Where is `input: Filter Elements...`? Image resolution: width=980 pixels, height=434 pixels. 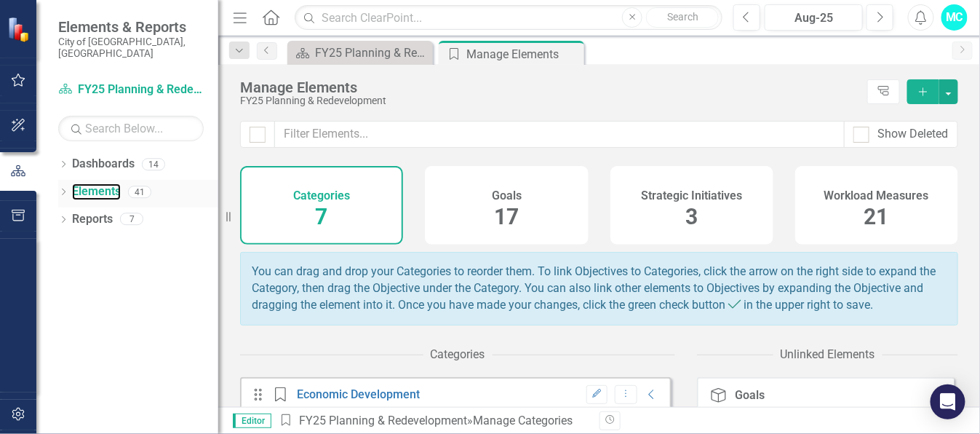
input: Filter Elements... is located at coordinates (559, 134).